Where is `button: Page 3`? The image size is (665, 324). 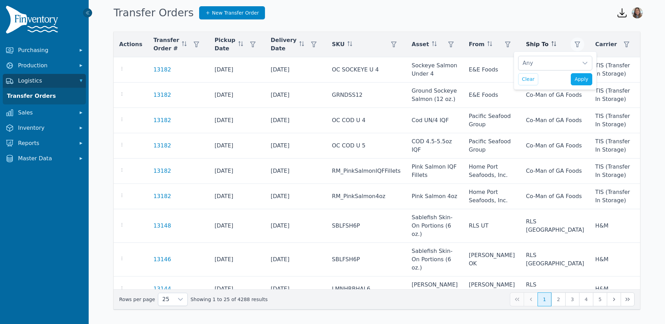
button: Page 3 is located at coordinates (572, 299).